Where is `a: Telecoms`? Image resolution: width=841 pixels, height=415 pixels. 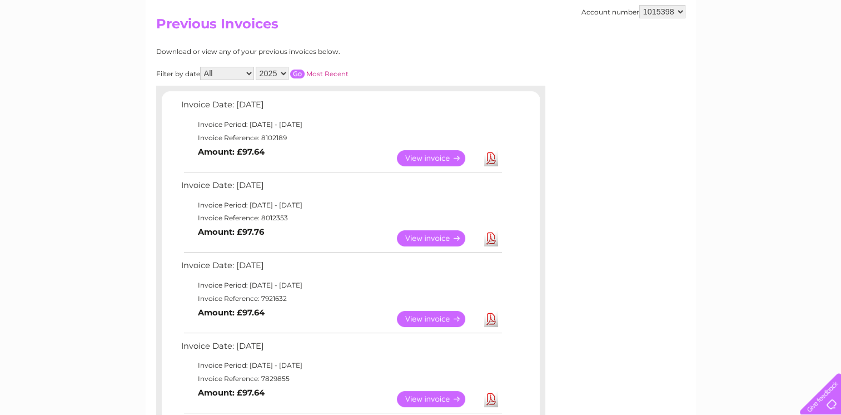
a: Telecoms is located at coordinates (721, 51).